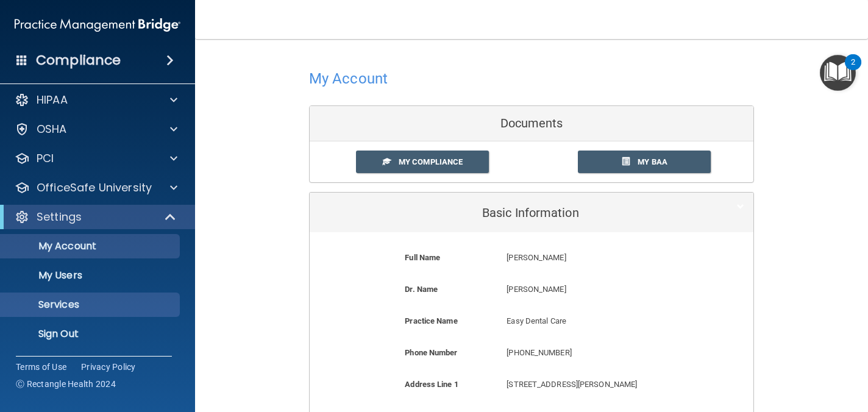 This screenshot has width=868, height=412. Describe the element at coordinates (41, 367) in the screenshot. I see `a: Terms of Use` at that location.